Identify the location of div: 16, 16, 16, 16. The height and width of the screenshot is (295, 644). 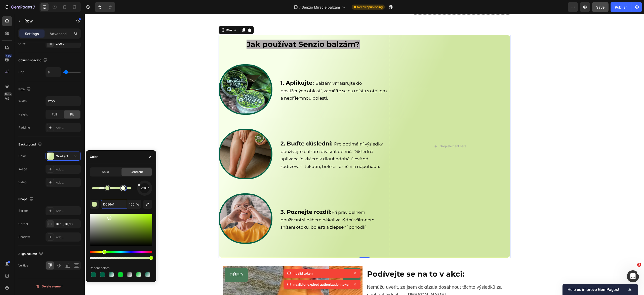
(68, 224).